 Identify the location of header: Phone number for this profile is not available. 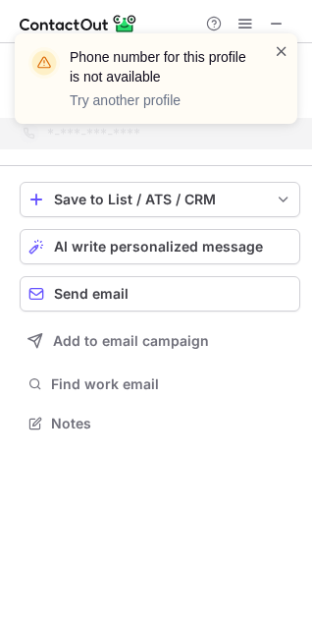
(160, 67).